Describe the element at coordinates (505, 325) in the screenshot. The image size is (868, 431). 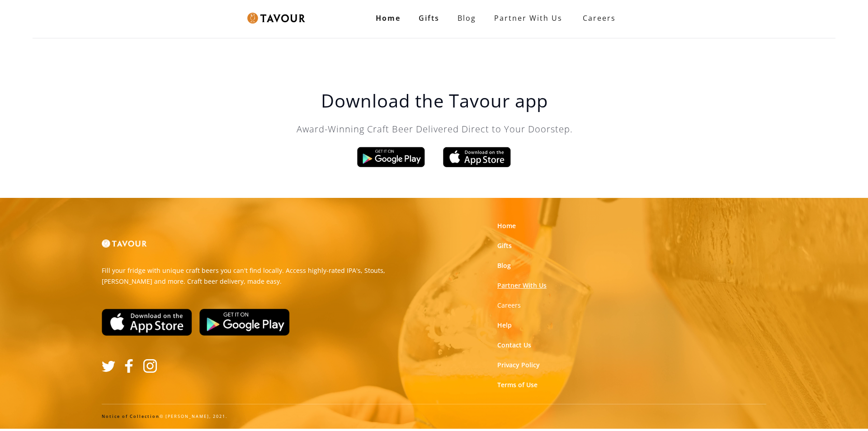
I see `a: Help` at that location.